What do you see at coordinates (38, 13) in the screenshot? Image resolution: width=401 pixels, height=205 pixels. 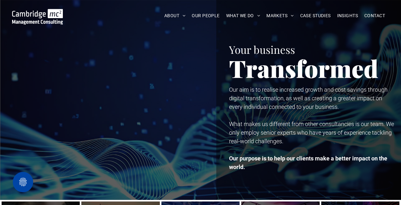 I see `a: Your Business Transformed | Cambridge Management Consulting` at bounding box center [38, 13].